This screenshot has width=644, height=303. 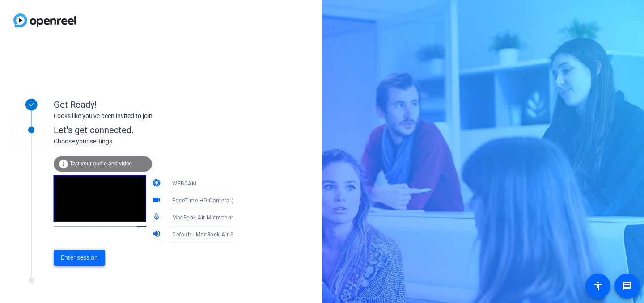 I want to click on span: Enter session, so click(x=79, y=258).